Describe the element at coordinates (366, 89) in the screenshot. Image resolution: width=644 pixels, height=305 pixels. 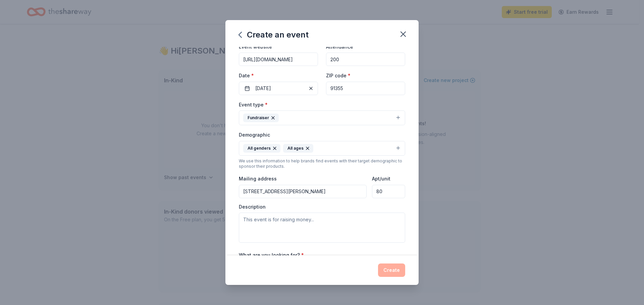
I see `input: 12345 (U.S. only)` at that location.